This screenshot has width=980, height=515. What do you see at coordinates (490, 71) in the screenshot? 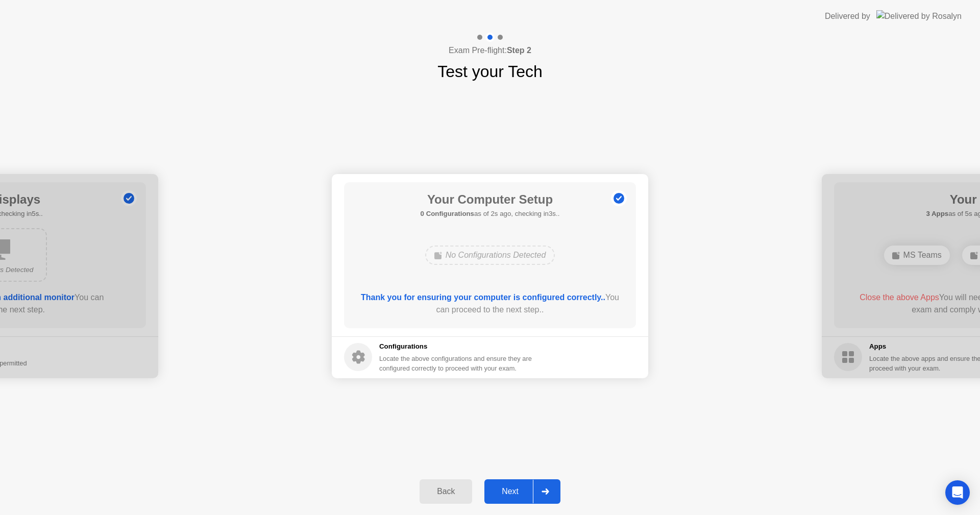
I see `h1: Test your Tech` at bounding box center [490, 71].